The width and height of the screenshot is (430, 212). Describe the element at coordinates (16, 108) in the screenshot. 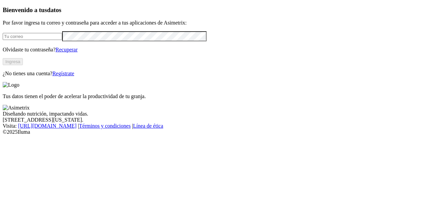

I see `img: Asimetrix` at that location.